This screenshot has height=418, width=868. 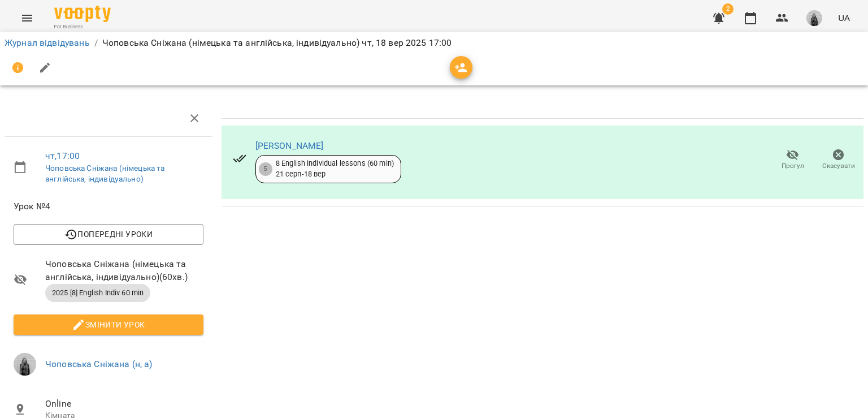 What do you see at coordinates (104, 173) in the screenshot?
I see `a: Чоповська Сніжана (німецька та англійська, індивідуально)` at bounding box center [104, 173].